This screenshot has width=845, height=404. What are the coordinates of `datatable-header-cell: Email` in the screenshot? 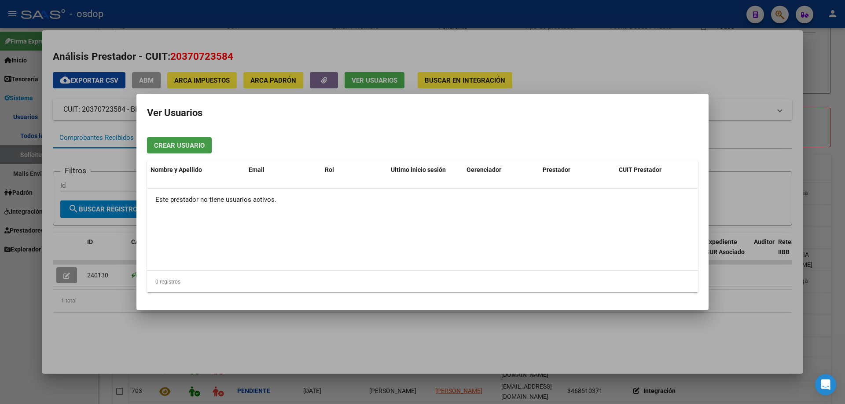 It's located at (283, 170).